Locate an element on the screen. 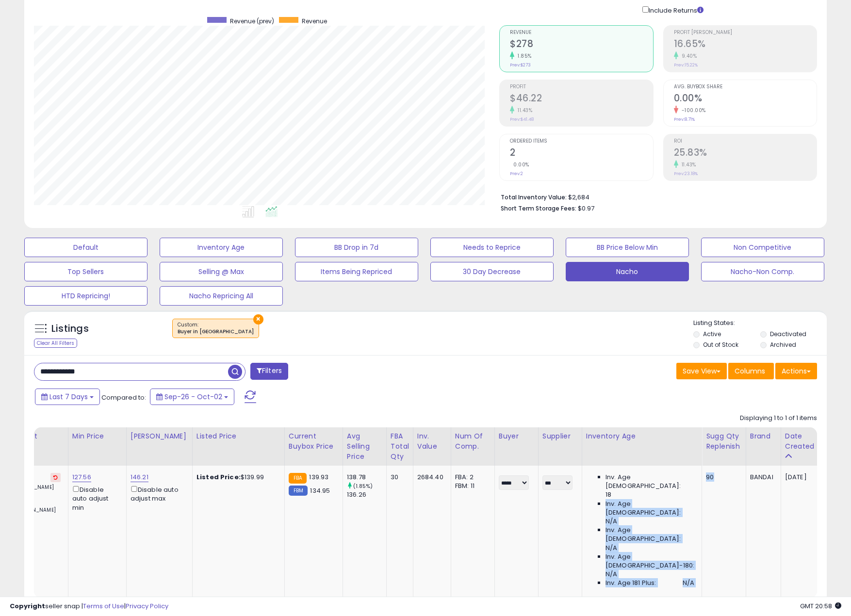 Image resolution: width=851 pixels, height=616 pixels. th: Please note that this number is a calculation based on your required days of coverage and your ve... is located at coordinates (723, 446).